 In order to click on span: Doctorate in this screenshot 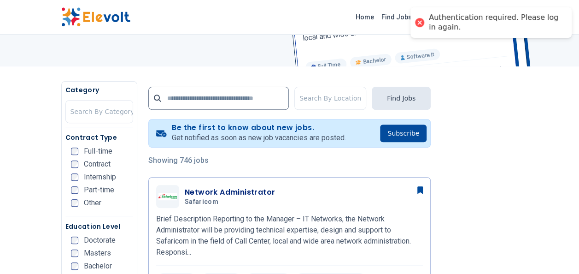, I will do `click(99, 240)`.